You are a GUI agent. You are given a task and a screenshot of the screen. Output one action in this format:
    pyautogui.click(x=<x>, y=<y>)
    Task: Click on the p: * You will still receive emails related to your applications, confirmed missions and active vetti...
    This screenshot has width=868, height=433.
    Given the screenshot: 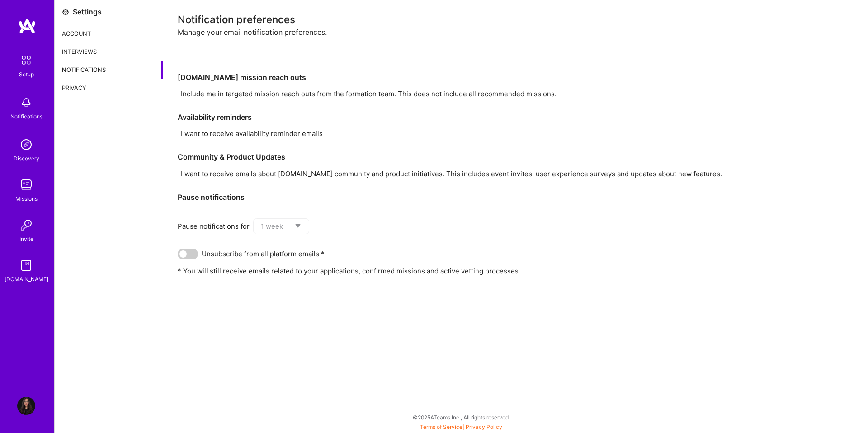 What is the action you would take?
    pyautogui.click(x=515, y=271)
    